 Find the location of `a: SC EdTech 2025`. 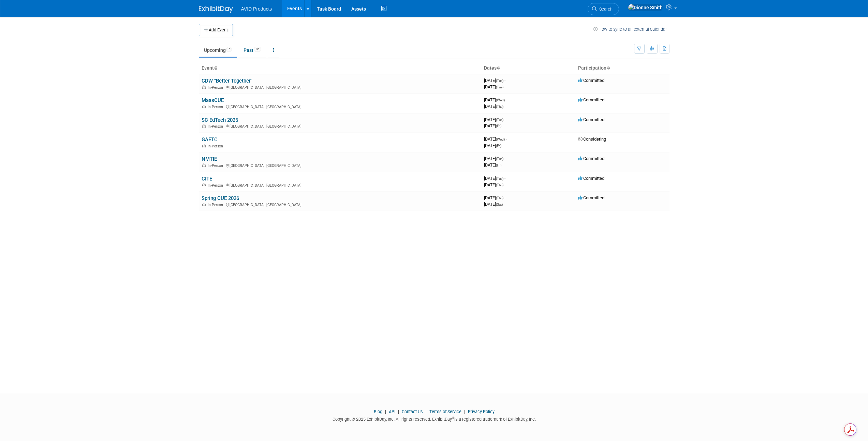

a: SC EdTech 2025 is located at coordinates (220, 120).